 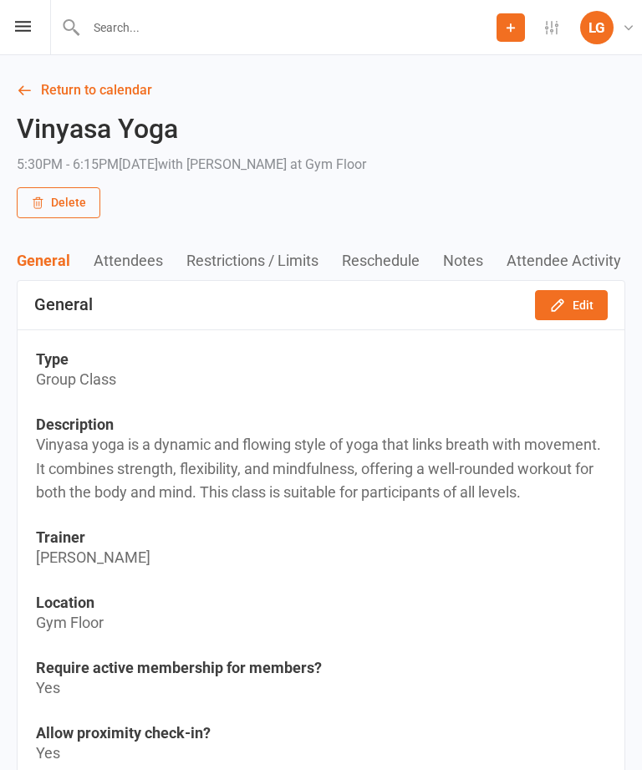 What do you see at coordinates (264, 260) in the screenshot?
I see `button: Restrictions / Limits` at bounding box center [264, 260].